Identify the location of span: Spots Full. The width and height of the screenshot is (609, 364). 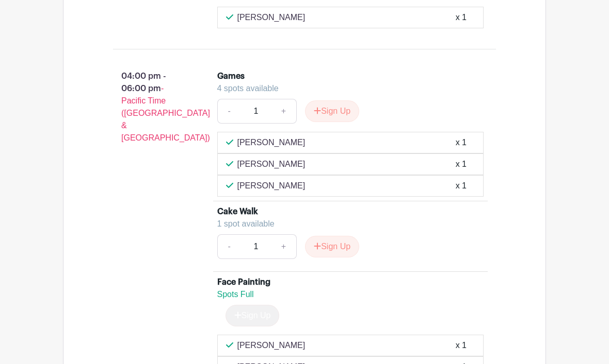
(235, 294).